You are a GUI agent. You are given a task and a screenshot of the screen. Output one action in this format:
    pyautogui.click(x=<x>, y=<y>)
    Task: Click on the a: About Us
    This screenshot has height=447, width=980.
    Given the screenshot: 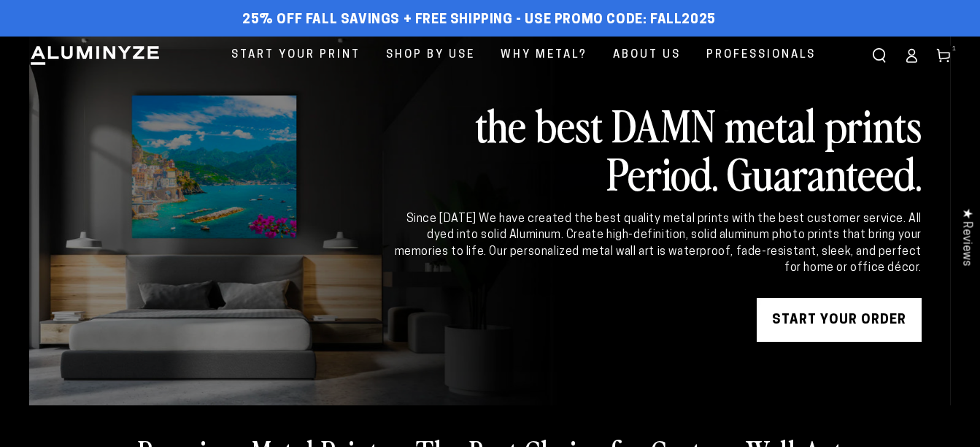 What is the action you would take?
    pyautogui.click(x=647, y=54)
    